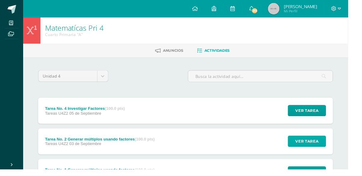 This screenshot has width=362, height=176. I want to click on span: 235, so click(265, 11).